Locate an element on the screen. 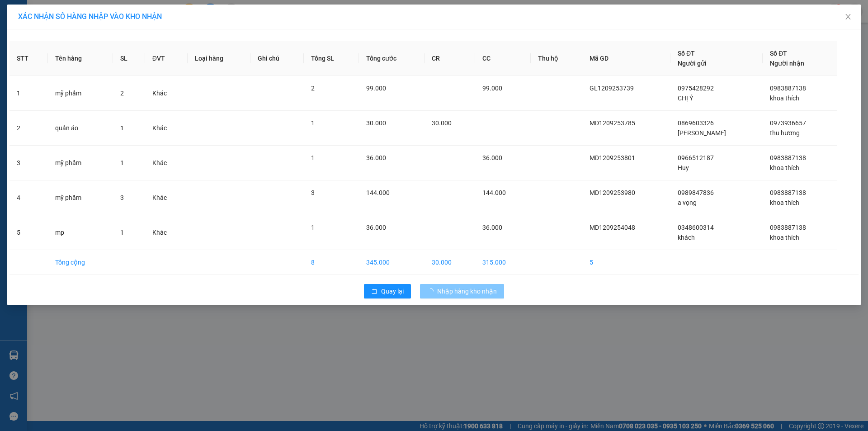 The width and height of the screenshot is (868, 431). th: SL is located at coordinates (129, 58).